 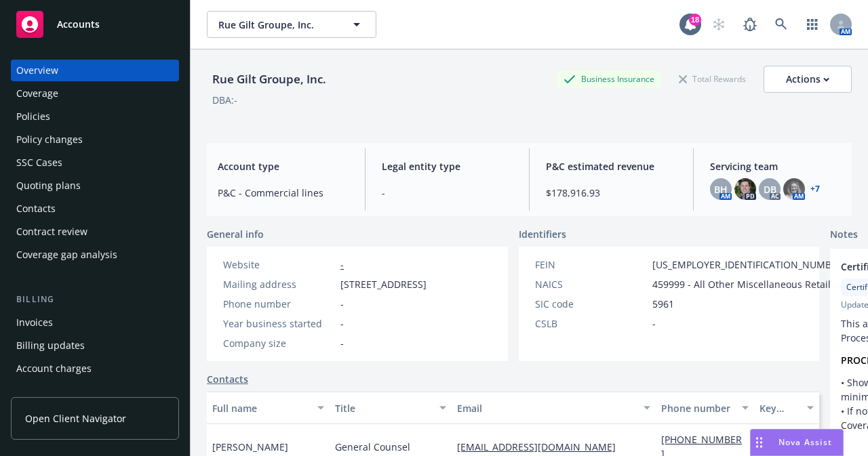 I want to click on div: Drag to move, so click(x=758, y=442).